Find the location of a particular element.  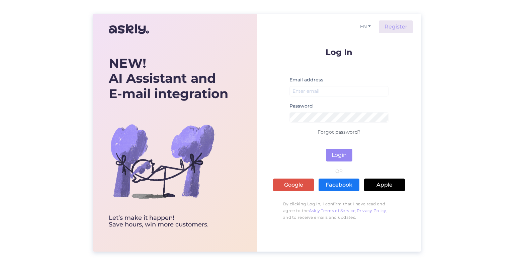

label: Password is located at coordinates (301, 106).